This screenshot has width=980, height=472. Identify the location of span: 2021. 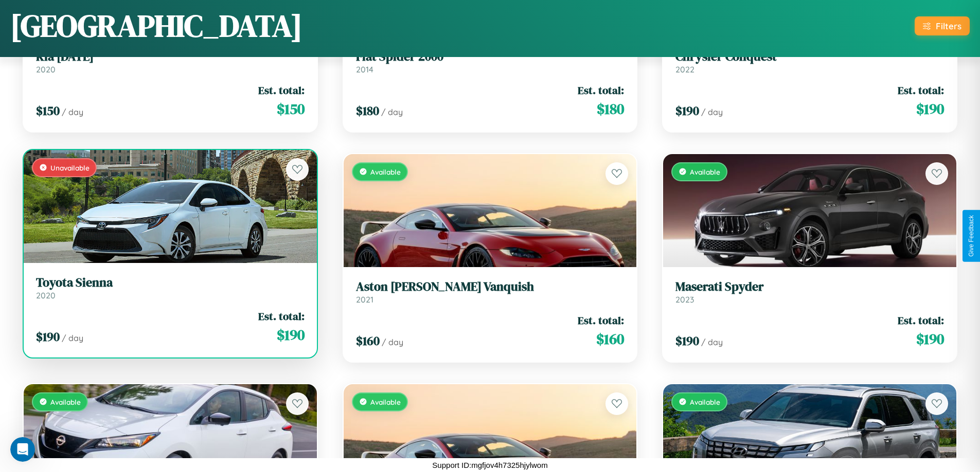
(365, 300).